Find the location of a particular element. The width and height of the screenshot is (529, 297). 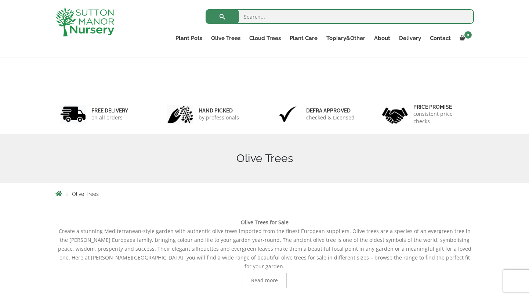

h6: hand picked is located at coordinates (219, 111).